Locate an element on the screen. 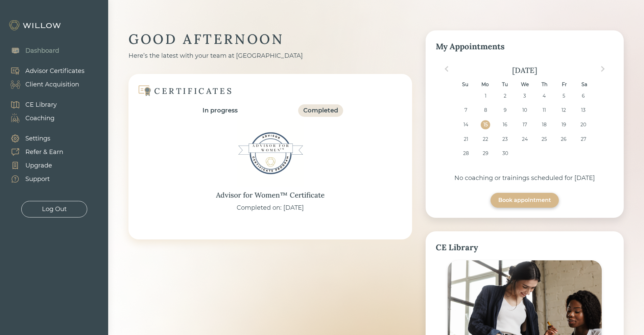  div: Settings is located at coordinates (38, 139).